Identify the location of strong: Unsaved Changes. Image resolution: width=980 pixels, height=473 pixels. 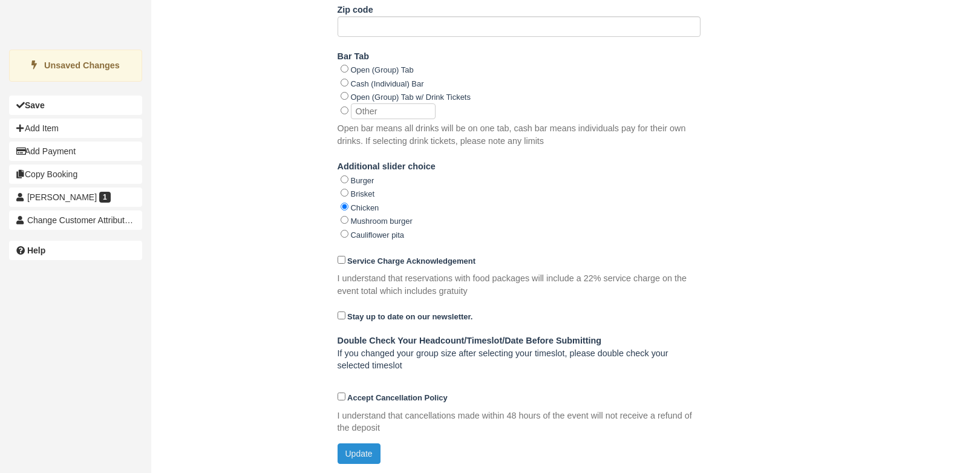
(81, 65).